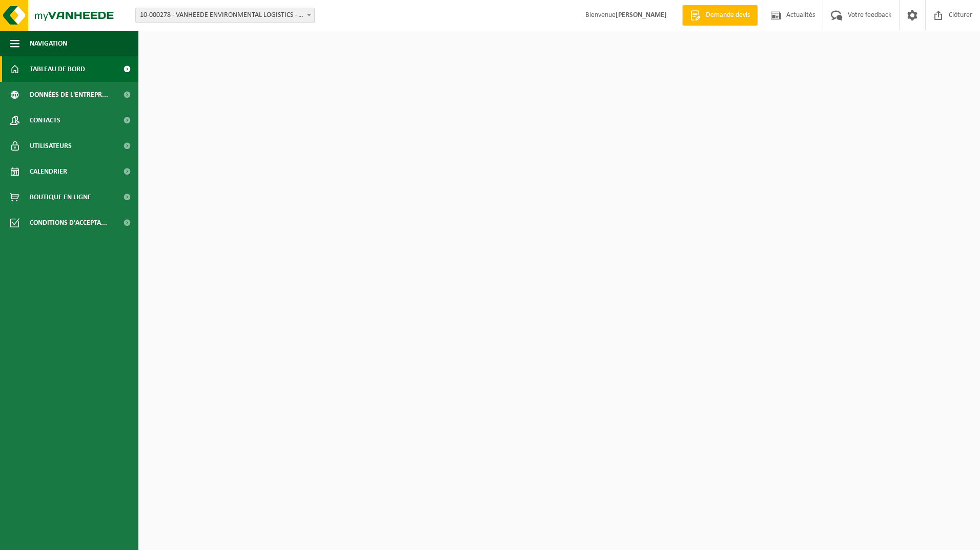  What do you see at coordinates (68, 95) in the screenshot?
I see `span: Données de l'entrepr...` at bounding box center [68, 95].